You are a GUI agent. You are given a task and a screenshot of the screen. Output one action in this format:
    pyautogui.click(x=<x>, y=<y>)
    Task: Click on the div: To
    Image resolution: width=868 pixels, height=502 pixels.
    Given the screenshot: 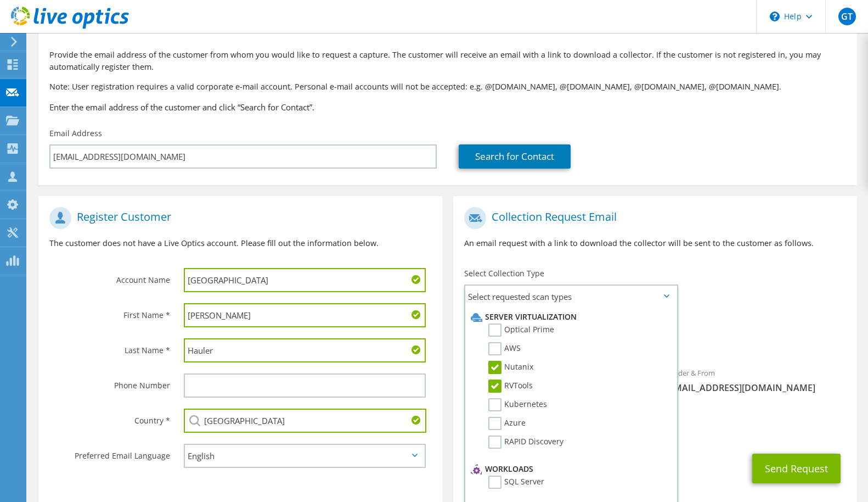 What is the action you would take?
    pyautogui.click(x=554, y=380)
    